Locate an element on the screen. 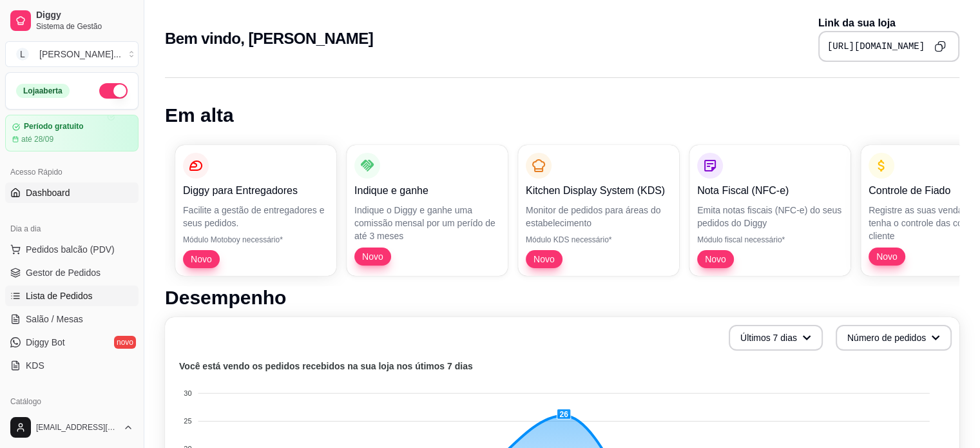  span: Diggy is located at coordinates (84, 15).